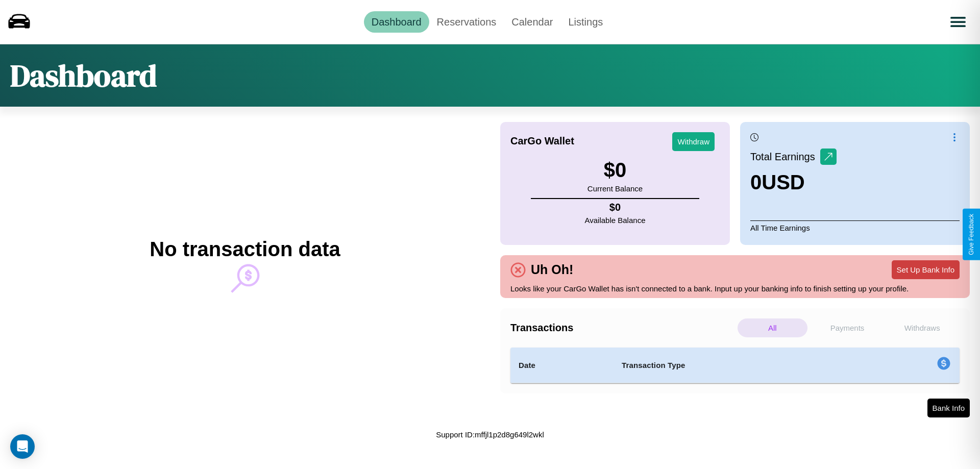 Image resolution: width=980 pixels, height=469 pixels. Describe the element at coordinates (532, 22) in the screenshot. I see `a: Calendar` at that location.